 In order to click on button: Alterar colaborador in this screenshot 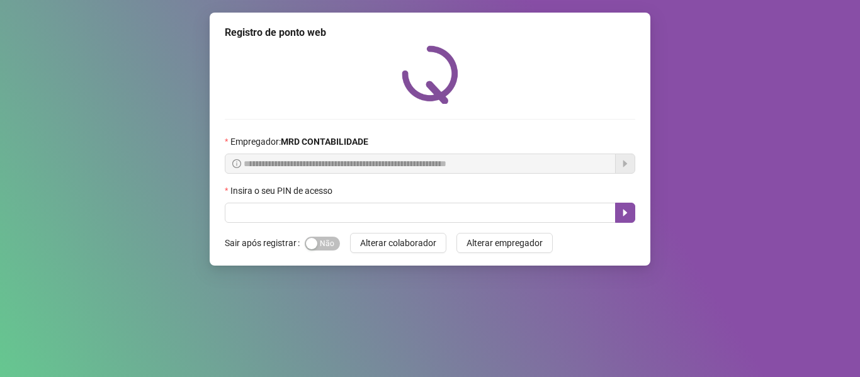, I will do `click(398, 243)`.